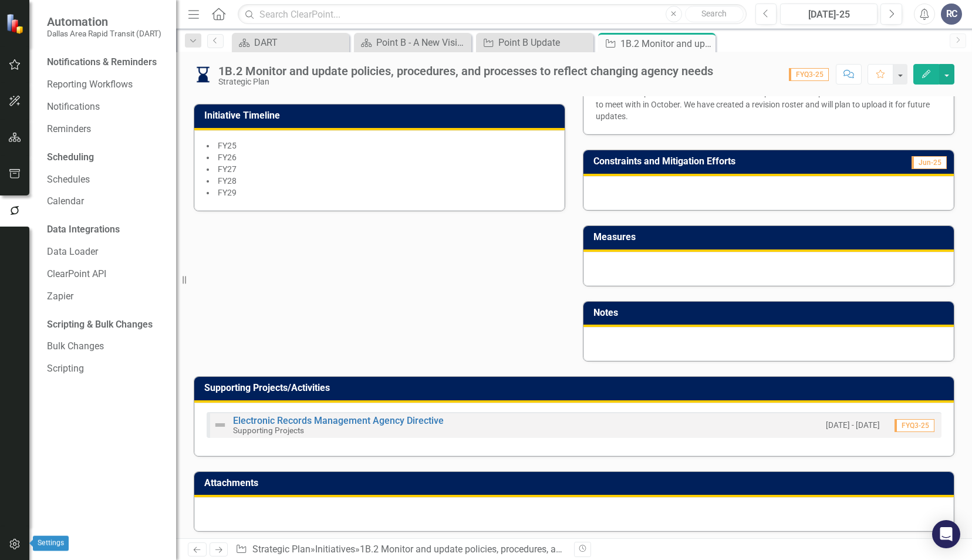 This screenshot has width=972, height=560. What do you see at coordinates (946, 534) in the screenshot?
I see `div: Open Intercom Messenger` at bounding box center [946, 534].